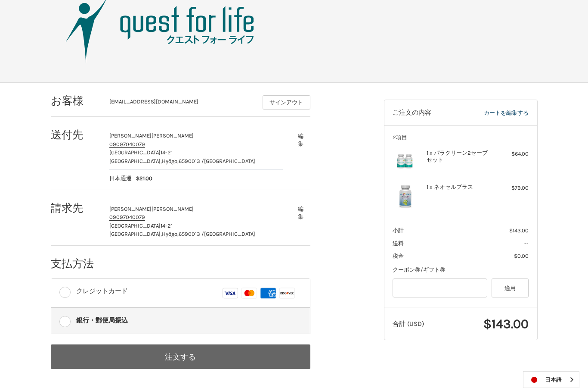  I want to click on div: クレジットカード, so click(102, 291).